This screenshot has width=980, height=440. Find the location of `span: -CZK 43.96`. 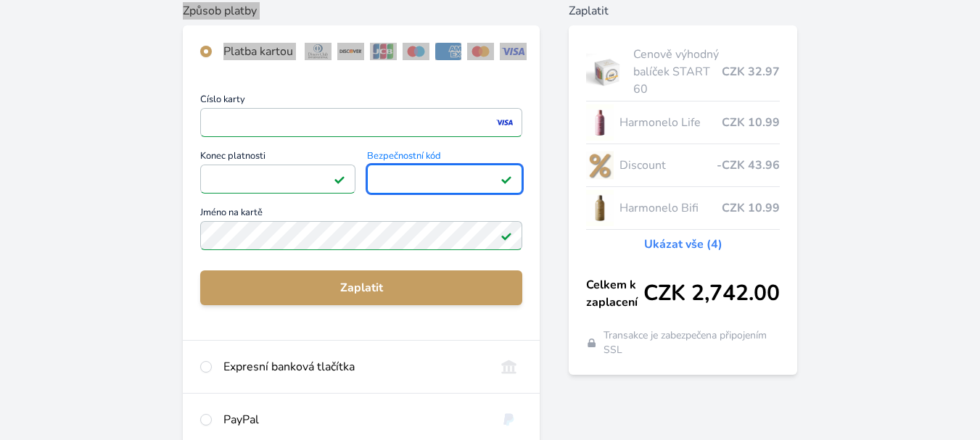

span: -CZK 43.96 is located at coordinates (748, 166).